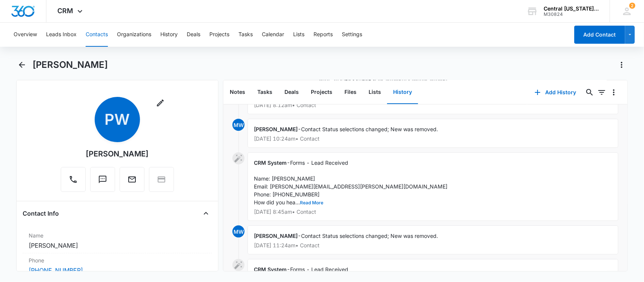 The image size is (644, 282). I want to click on span: PW, so click(117, 120).